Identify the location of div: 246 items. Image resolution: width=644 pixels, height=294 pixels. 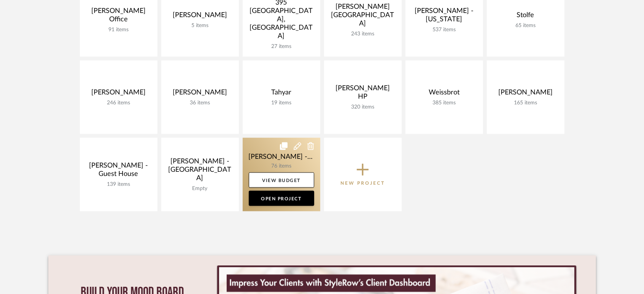
(119, 103).